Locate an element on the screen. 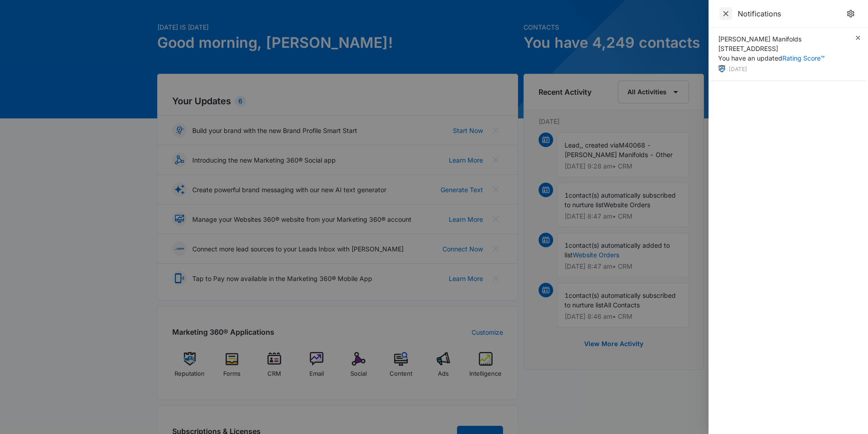  button: Close is located at coordinates (726, 13).